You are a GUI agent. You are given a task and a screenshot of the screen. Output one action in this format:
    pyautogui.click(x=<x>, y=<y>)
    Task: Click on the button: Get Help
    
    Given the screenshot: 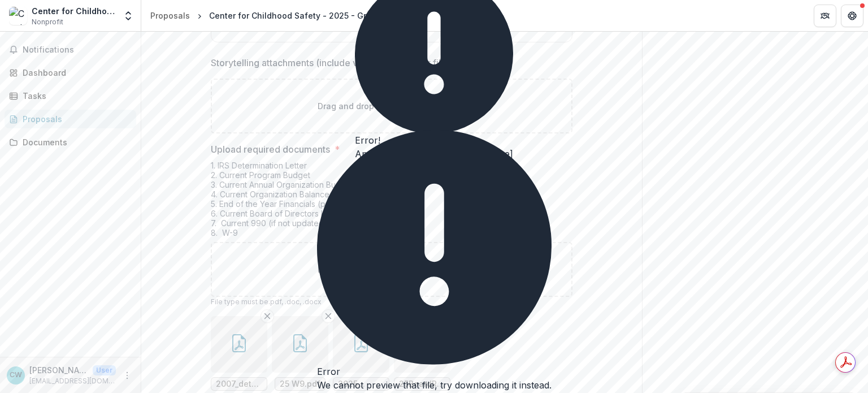 What is the action you would take?
    pyautogui.click(x=852, y=16)
    